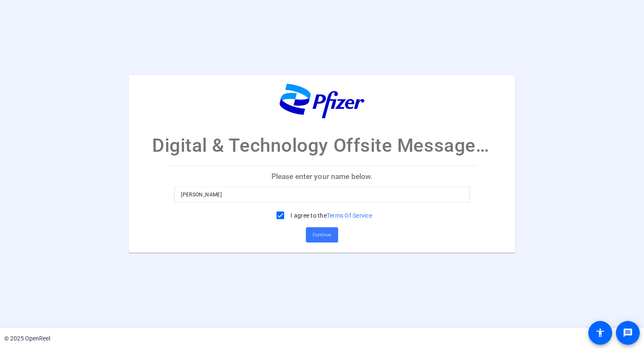 This screenshot has height=349, width=644. I want to click on p: Please enter your name below., so click(322, 176).